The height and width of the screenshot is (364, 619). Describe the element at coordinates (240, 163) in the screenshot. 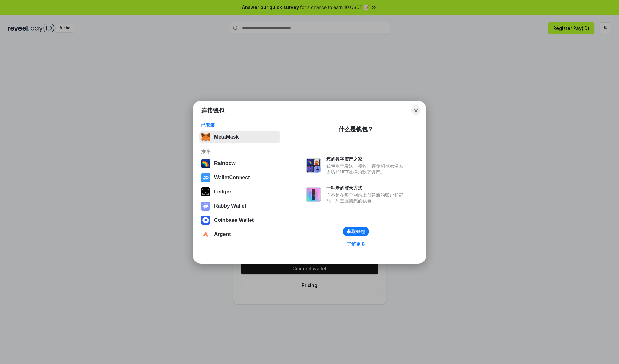

I see `button: Rainbow` at that location.